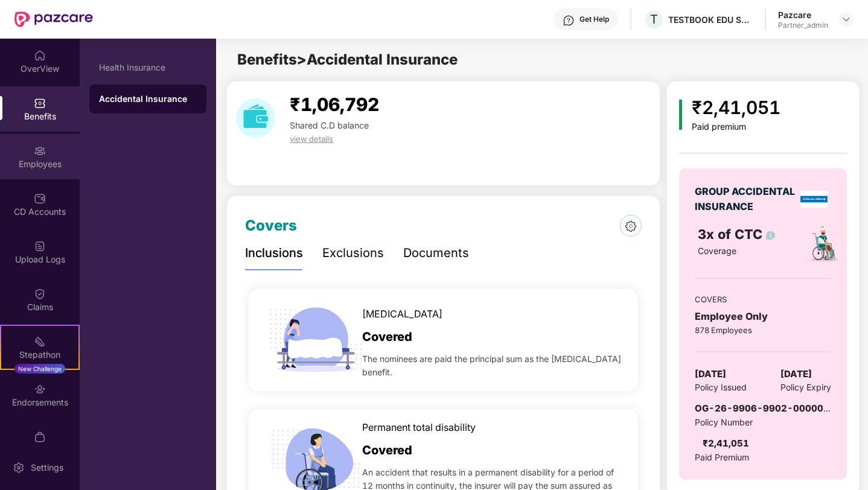  Describe the element at coordinates (40, 355) in the screenshot. I see `div: Stepathon` at that location.